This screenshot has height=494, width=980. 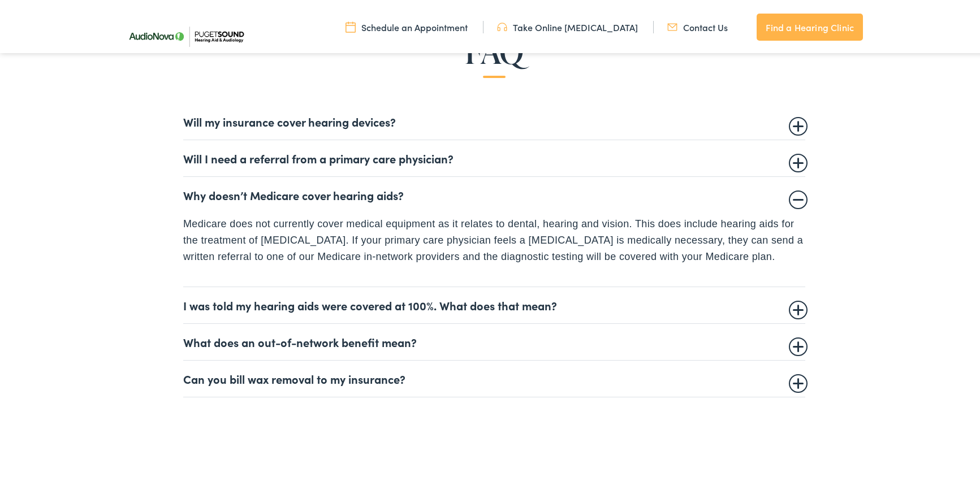 I want to click on a: Contact Us, so click(x=697, y=25).